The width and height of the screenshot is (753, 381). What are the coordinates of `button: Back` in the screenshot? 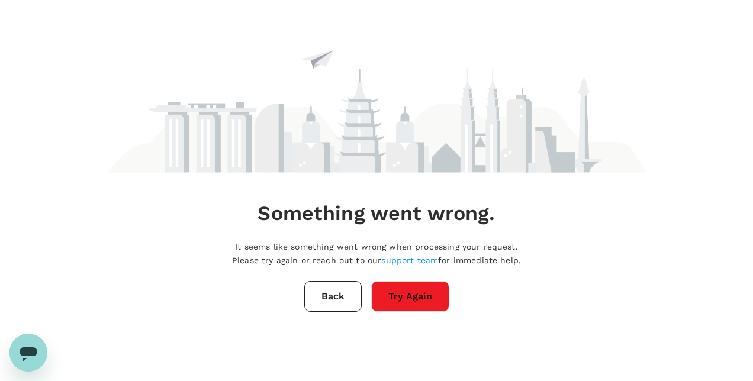 It's located at (333, 297).